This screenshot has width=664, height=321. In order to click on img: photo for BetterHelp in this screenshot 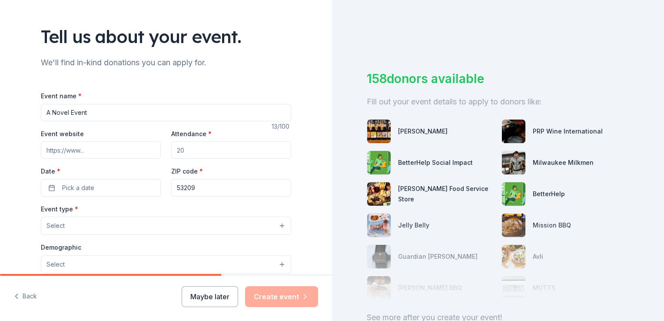, I will do `click(514, 194)`.